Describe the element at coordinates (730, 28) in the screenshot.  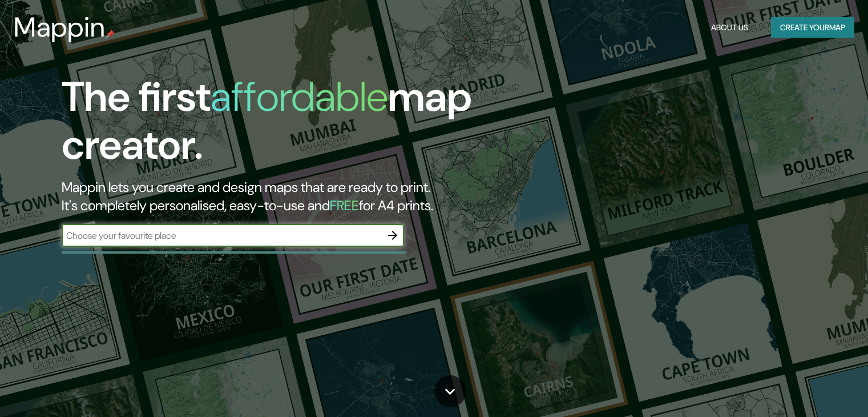
I see `button: About Us` at that location.